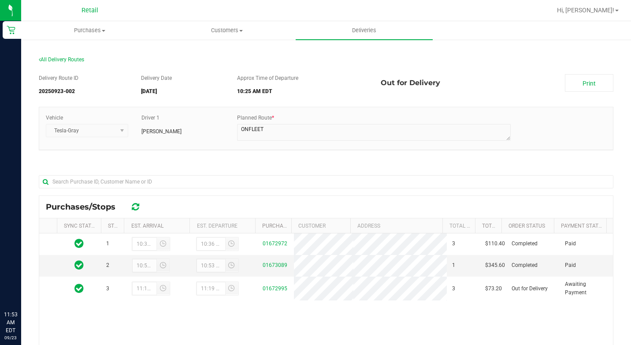  What do you see at coordinates (321, 226) in the screenshot?
I see `th: Customer` at bounding box center [321, 226].